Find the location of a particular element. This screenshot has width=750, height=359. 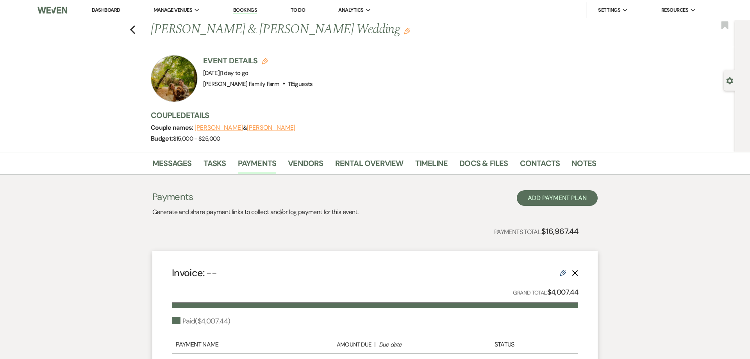

h3: Payments is located at coordinates (255, 197).